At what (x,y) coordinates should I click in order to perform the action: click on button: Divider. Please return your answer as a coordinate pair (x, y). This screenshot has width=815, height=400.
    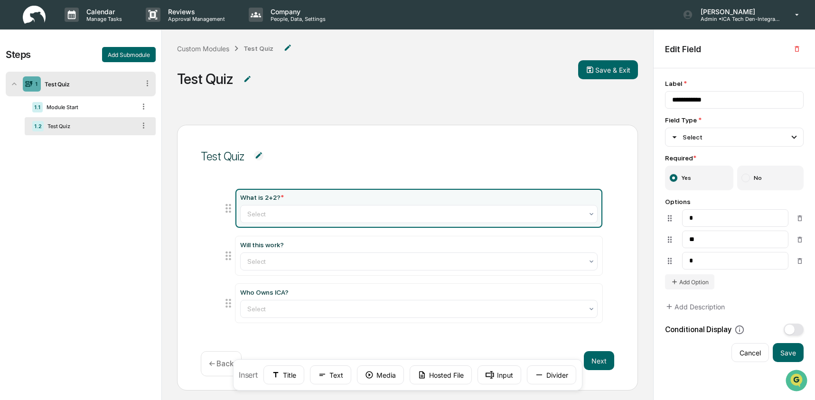
    Looking at the image, I should click on (551, 375).